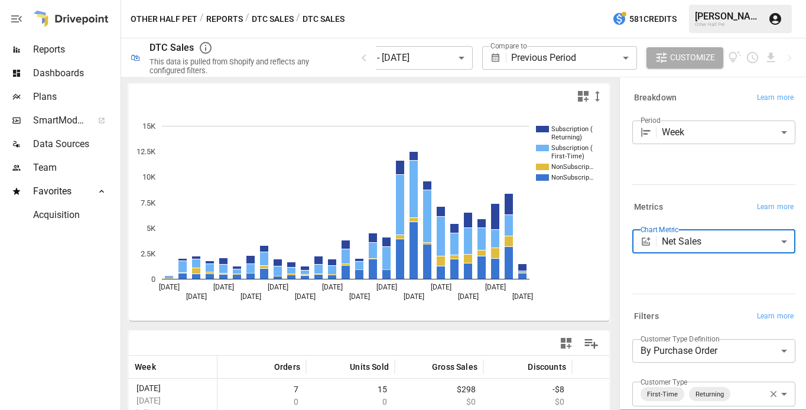 This screenshot has width=806, height=410. What do you see at coordinates (149, 177) in the screenshot?
I see `text: 10K` at bounding box center [149, 177].